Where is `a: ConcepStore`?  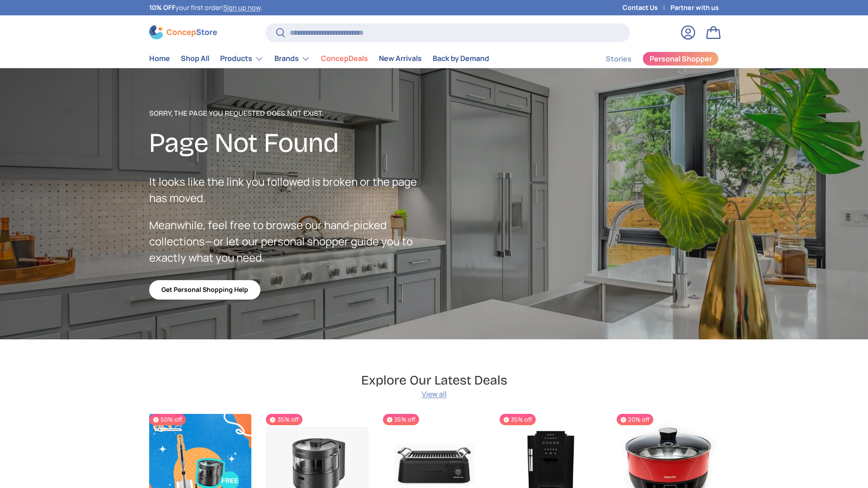
a: ConcepStore is located at coordinates (183, 32).